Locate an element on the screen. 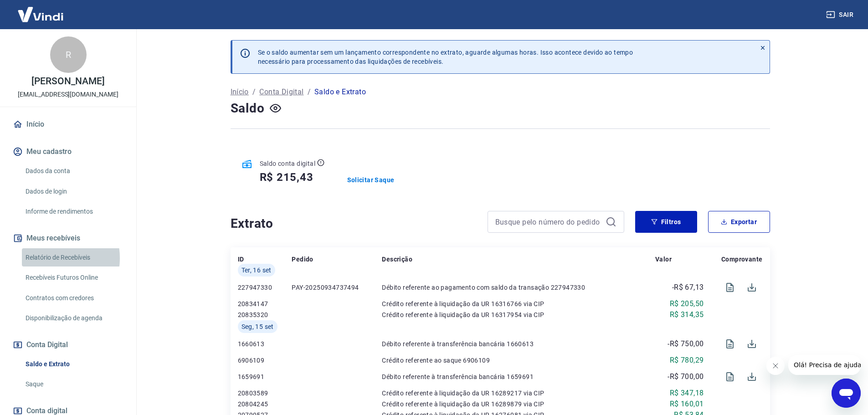 The image size is (868, 415). p: 20804245 is located at coordinates (264, 404).